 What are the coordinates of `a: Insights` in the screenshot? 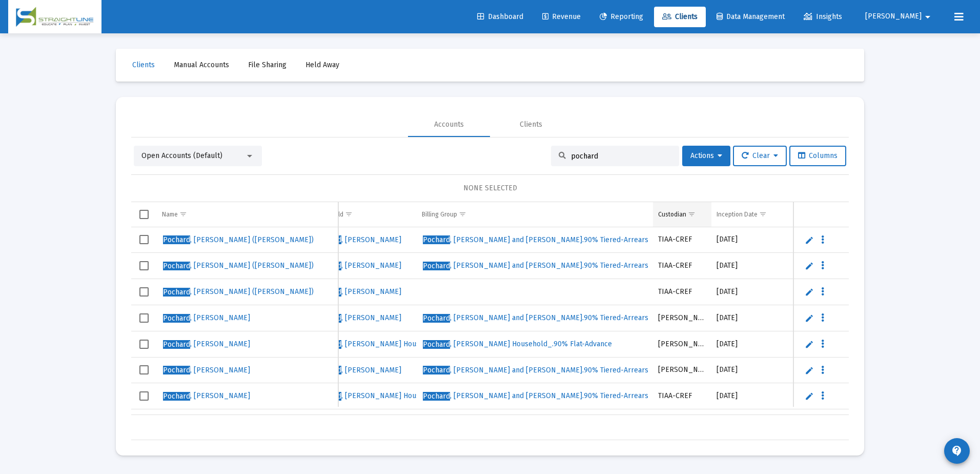 It's located at (823, 17).